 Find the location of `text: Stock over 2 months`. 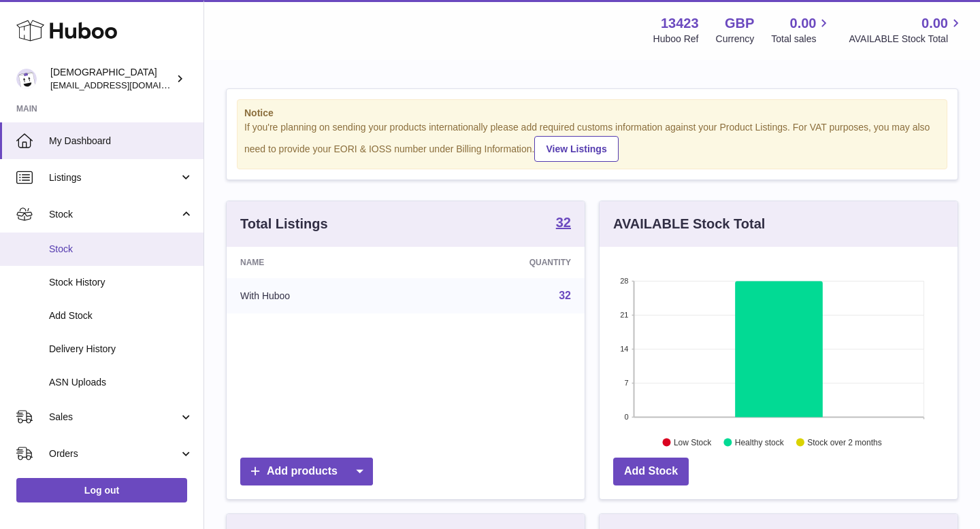

text: Stock over 2 months is located at coordinates (843, 442).